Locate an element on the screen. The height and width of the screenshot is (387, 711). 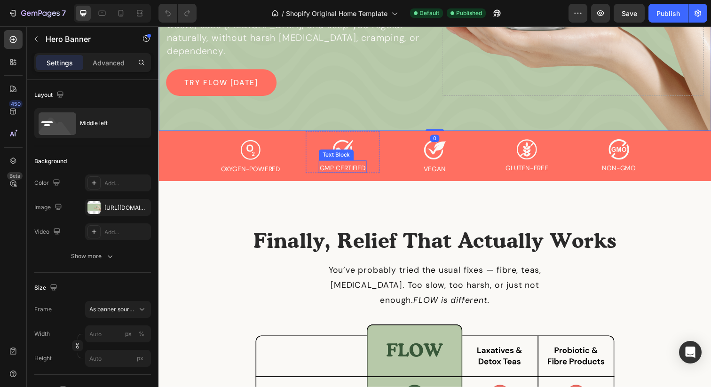
div: Open Intercom Messenger is located at coordinates (691, 352).